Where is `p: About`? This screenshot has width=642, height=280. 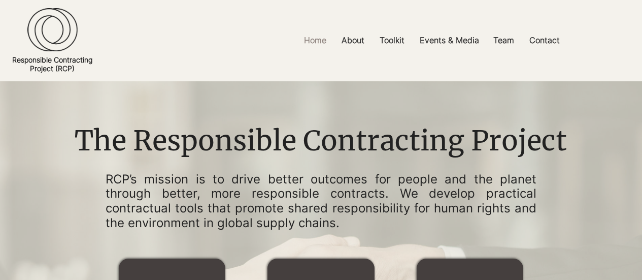
p: About is located at coordinates (353, 40).